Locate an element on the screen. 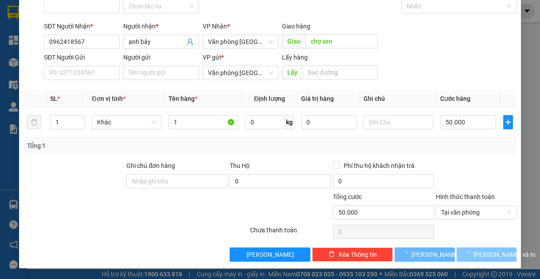 The height and width of the screenshot is (279, 540). span: Tại văn phòng is located at coordinates (476, 212).